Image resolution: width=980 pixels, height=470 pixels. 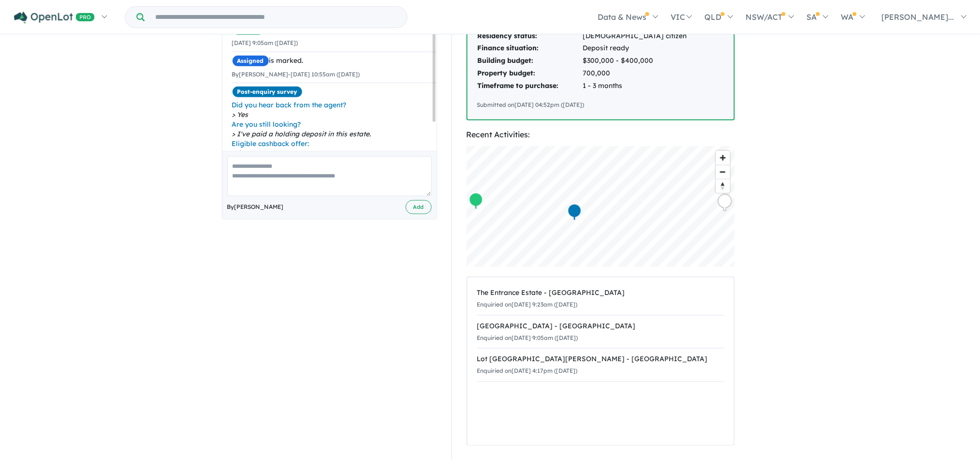 I want to click on span: Zoom out, so click(x=723, y=172).